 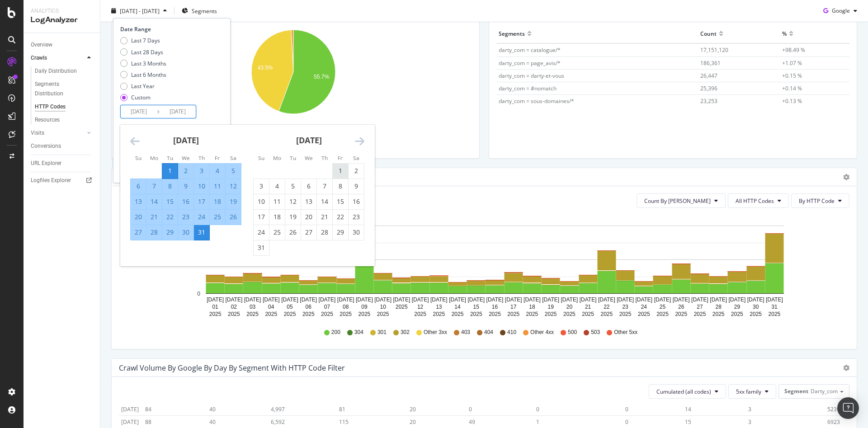 What do you see at coordinates (748, 392) in the screenshot?
I see `span: 5xx family` at bounding box center [748, 392].